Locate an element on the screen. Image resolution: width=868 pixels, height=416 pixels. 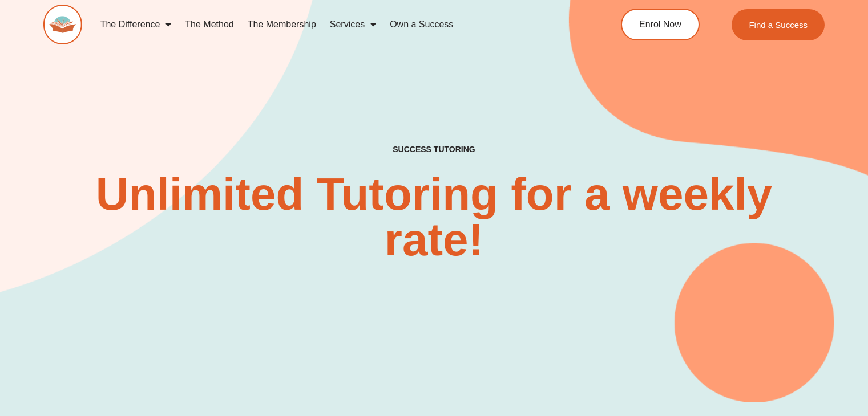
a: The Method is located at coordinates (209, 25).